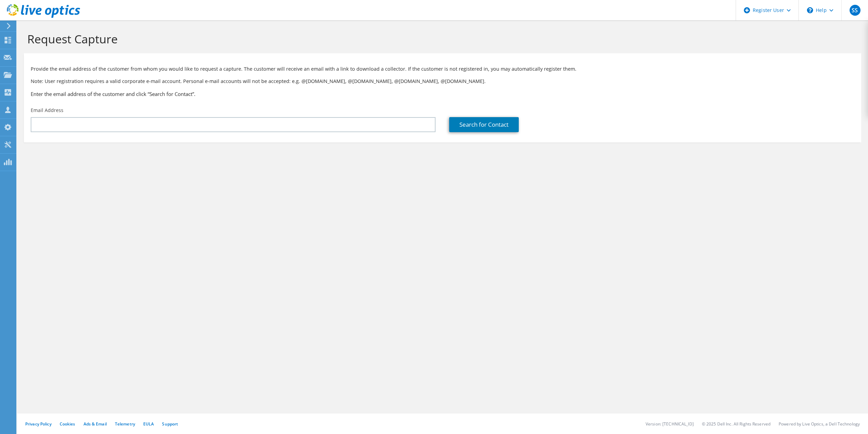  What do you see at coordinates (170, 424) in the screenshot?
I see `a: Support` at bounding box center [170, 424].